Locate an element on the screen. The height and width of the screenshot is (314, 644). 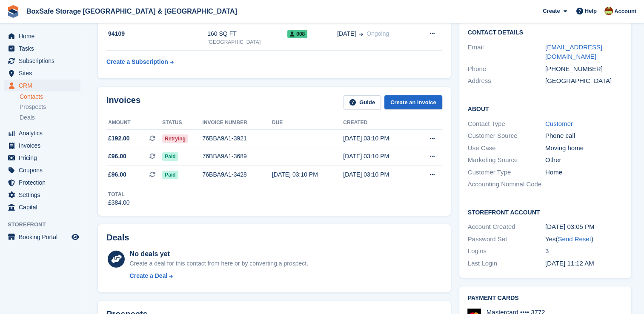
div: Email is located at coordinates (507, 52).